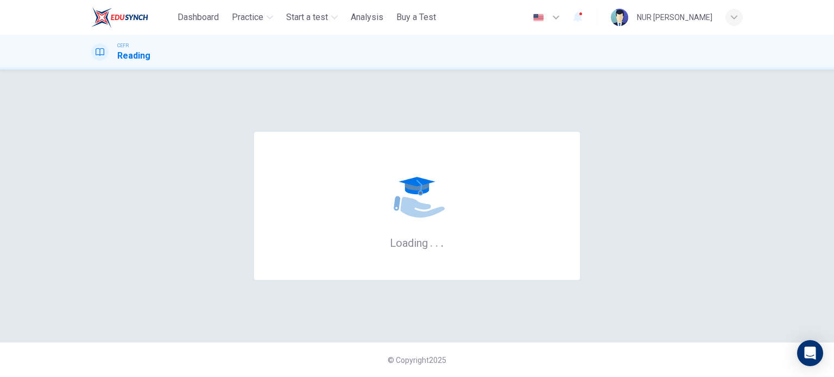  I want to click on span: Buy a Test, so click(416, 17).